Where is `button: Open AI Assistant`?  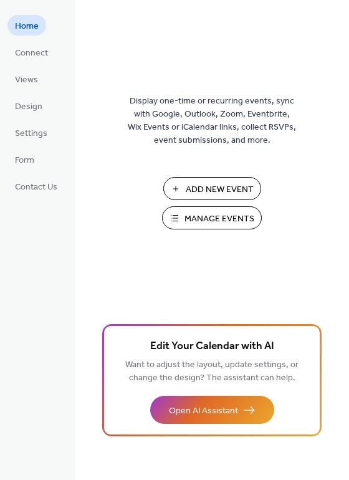 button: Open AI Assistant is located at coordinates (212, 409).